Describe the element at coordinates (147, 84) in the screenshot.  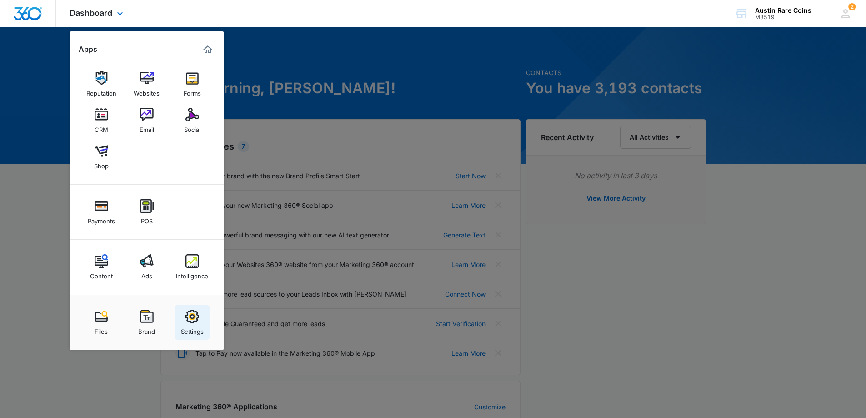
I see `a: Websites` at that location.